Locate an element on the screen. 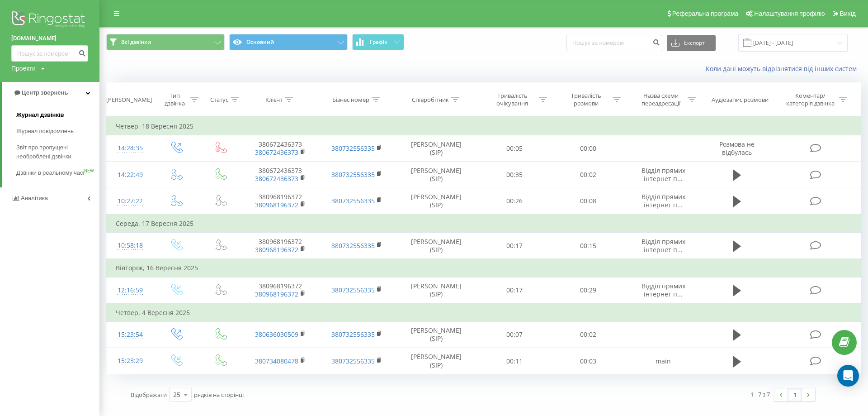 This screenshot has height=416, width=868. span: Налаштування профілю is located at coordinates (790, 14).